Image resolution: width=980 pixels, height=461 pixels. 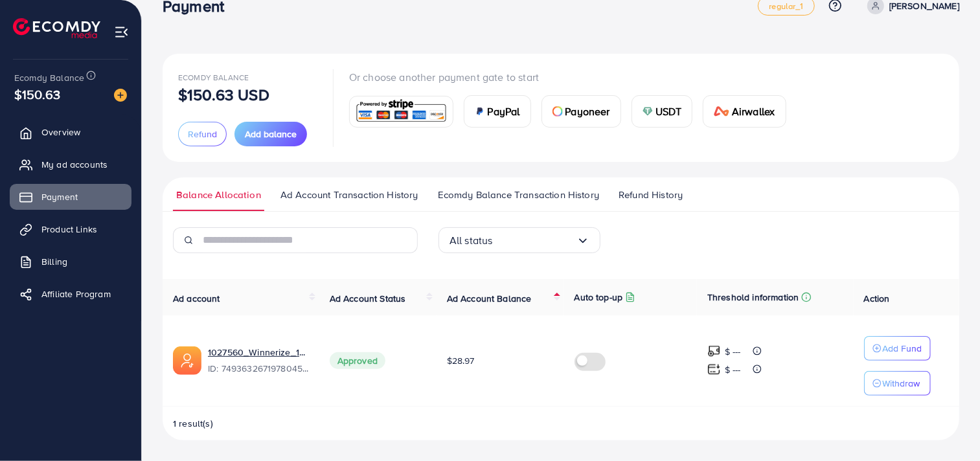 I want to click on span: 1 result(s), so click(x=193, y=424).